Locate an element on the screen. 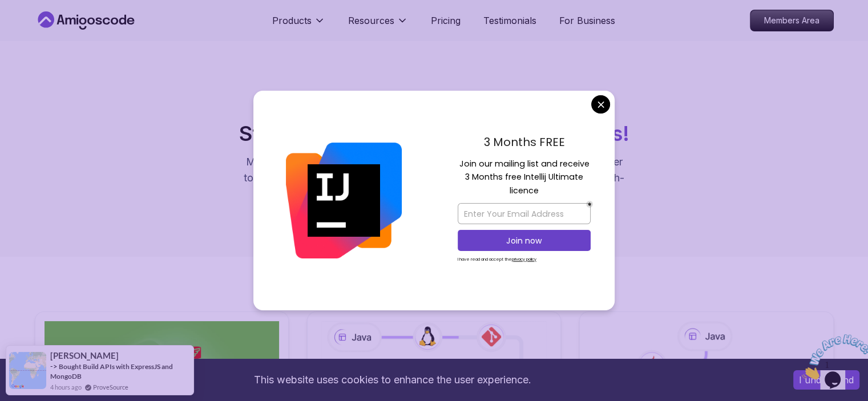 The height and width of the screenshot is (401, 868). button: Products is located at coordinates (299, 25).